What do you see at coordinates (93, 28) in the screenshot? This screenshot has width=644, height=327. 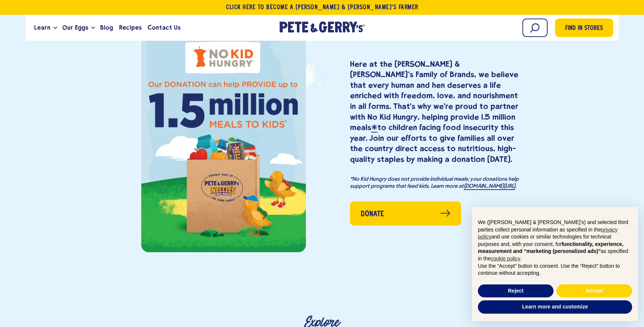 I see `button: Open the dropdown menu for Our Eggs` at bounding box center [93, 28].